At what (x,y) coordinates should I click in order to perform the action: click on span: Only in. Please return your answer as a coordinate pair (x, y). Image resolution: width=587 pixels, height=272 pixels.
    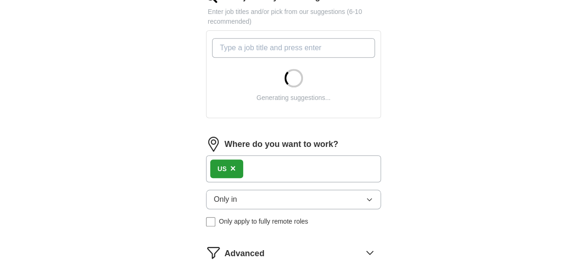
    Looking at the image, I should click on (226, 199).